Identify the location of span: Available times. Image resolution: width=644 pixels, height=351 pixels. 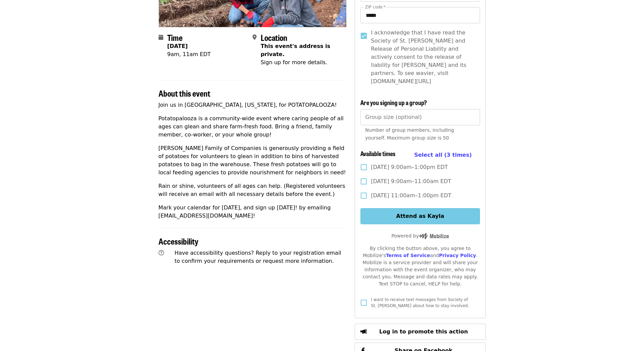
(378, 153).